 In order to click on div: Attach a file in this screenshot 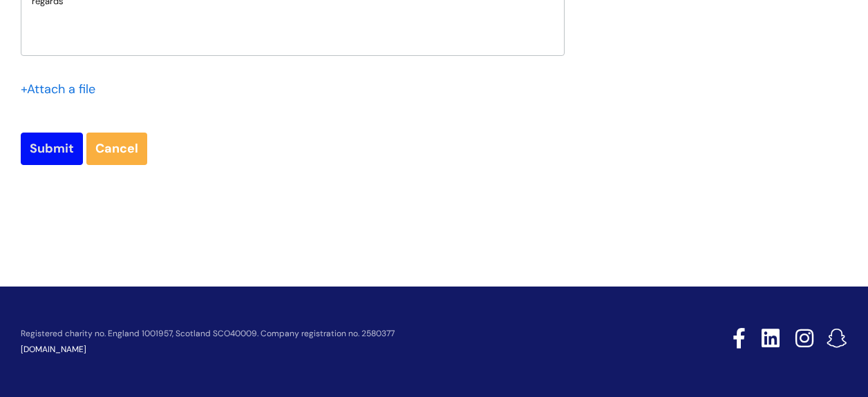, I will do `click(62, 89)`.